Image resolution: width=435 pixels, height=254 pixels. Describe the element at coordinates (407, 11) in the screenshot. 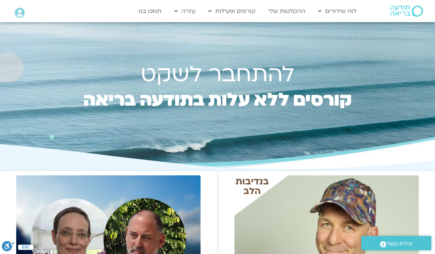

I see `img: תודעה בריאה` at that location.